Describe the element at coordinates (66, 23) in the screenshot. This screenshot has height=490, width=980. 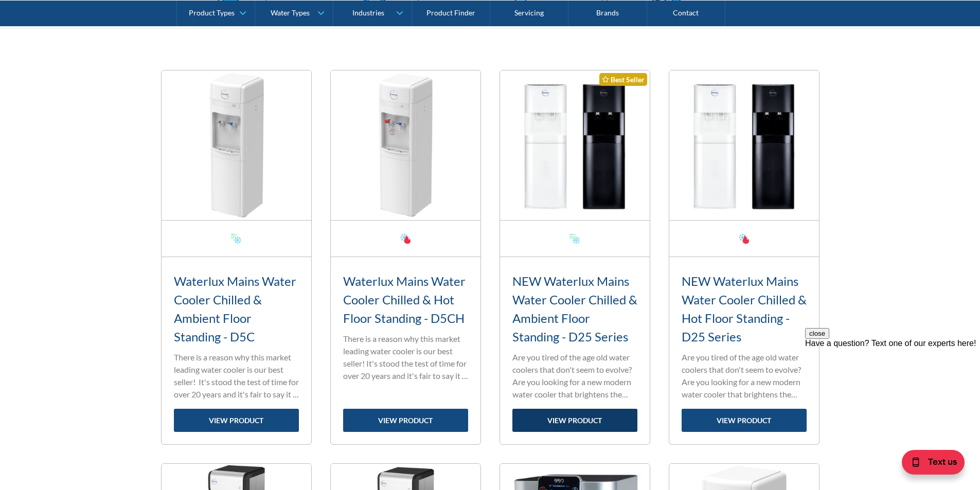
I see `span: Text us` at that location.